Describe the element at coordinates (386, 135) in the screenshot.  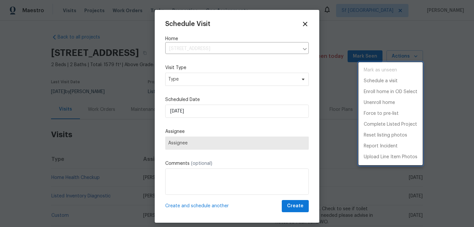
I see `p: Reset listing photos` at that location.